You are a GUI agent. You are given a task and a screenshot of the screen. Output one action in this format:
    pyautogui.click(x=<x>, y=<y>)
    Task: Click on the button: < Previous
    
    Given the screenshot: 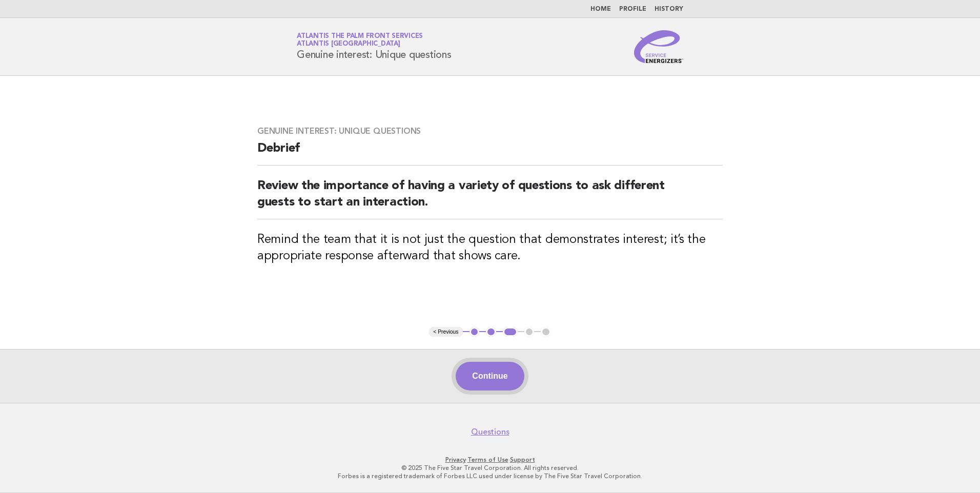 What is the action you would take?
    pyautogui.click(x=445, y=332)
    